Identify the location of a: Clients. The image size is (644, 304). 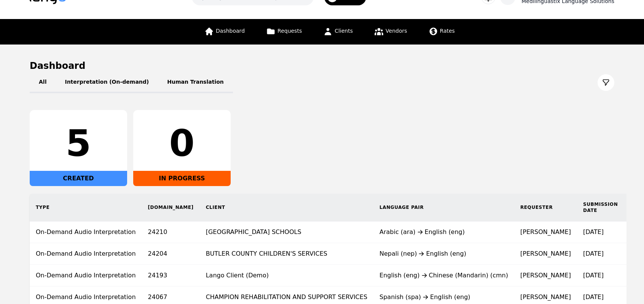
(338, 32).